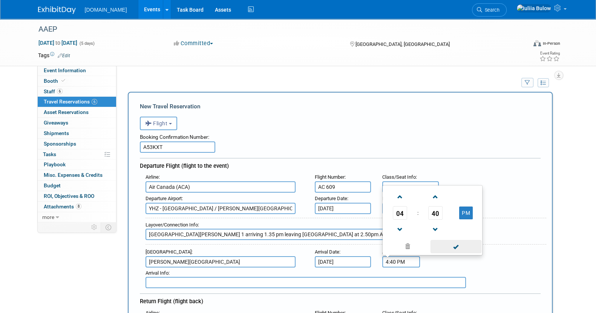 The height and width of the screenshot is (313, 596). Describe the element at coordinates (521, 45) in the screenshot. I see `div: Event Format` at that location.